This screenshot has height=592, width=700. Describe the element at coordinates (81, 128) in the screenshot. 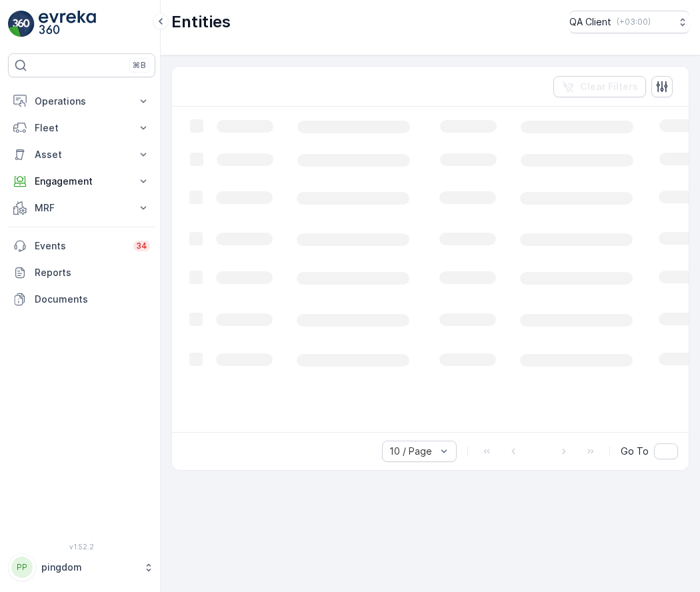

I see `button: Fleet` at that location.